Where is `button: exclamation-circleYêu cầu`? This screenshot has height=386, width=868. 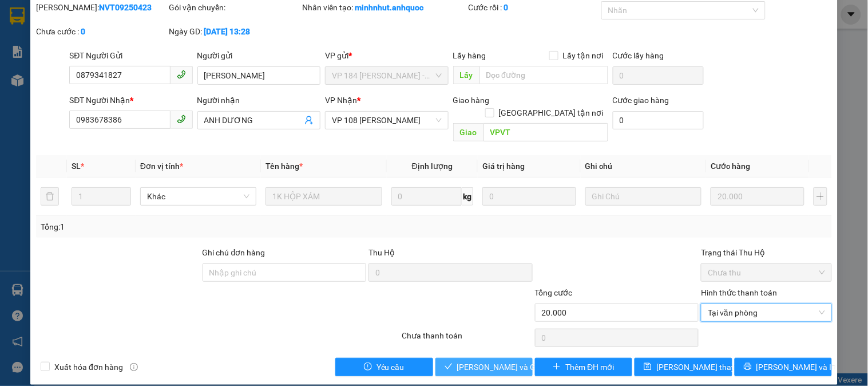 button: exclamation-circleYêu cầu is located at coordinates (384, 367).